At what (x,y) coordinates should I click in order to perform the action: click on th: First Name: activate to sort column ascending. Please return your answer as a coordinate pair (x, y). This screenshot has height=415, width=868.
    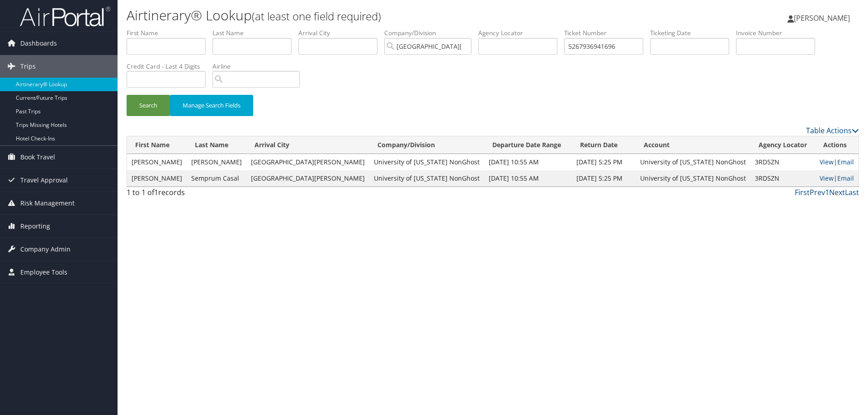
    Looking at the image, I should click on (157, 145).